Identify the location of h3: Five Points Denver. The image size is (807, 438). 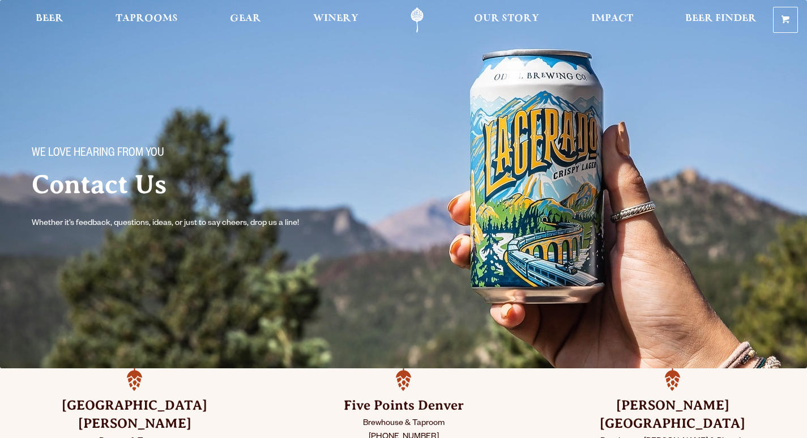
(403, 405).